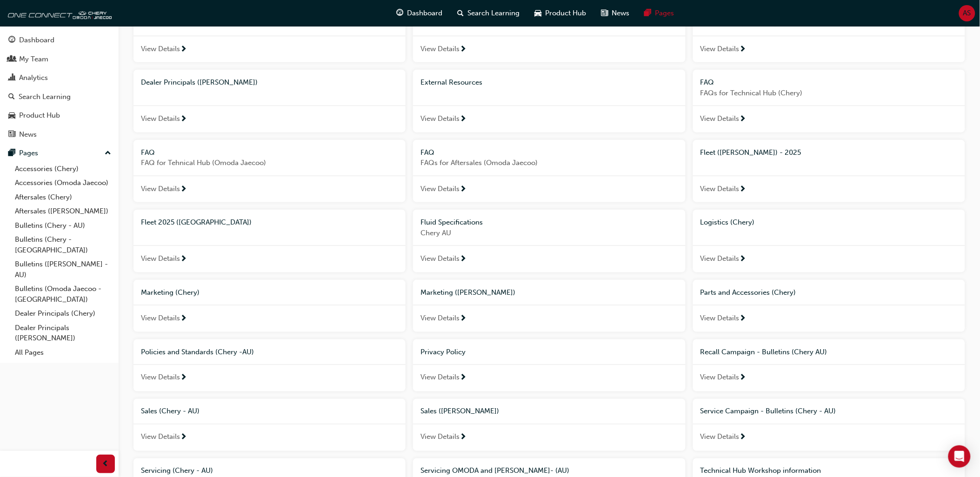 The height and width of the screenshot is (477, 980). I want to click on button: AS, so click(967, 13).